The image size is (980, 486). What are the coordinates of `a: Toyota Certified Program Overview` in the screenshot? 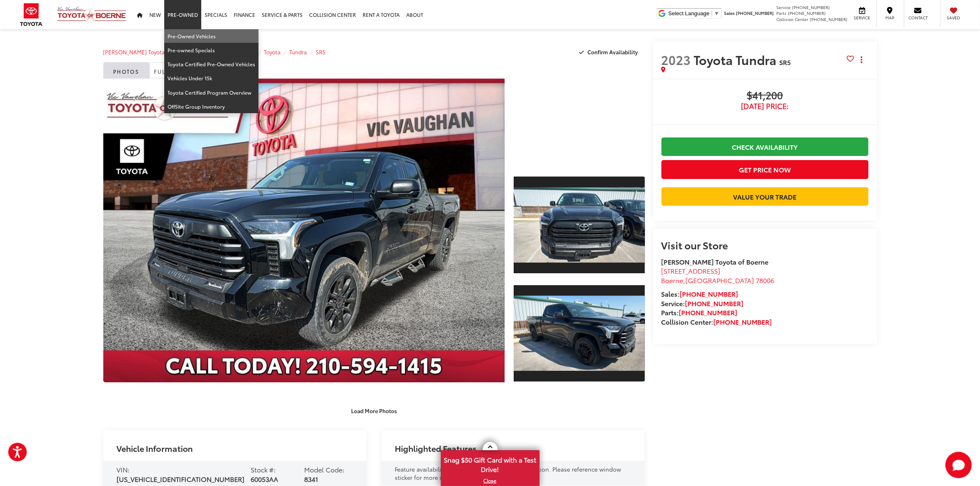 It's located at (211, 93).